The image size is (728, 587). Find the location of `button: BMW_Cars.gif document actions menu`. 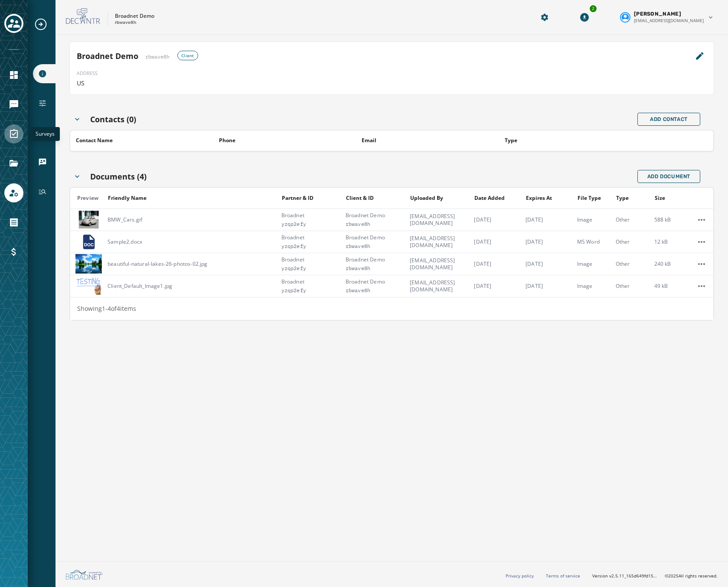

button: BMW_Cars.gif document actions menu is located at coordinates (702, 220).